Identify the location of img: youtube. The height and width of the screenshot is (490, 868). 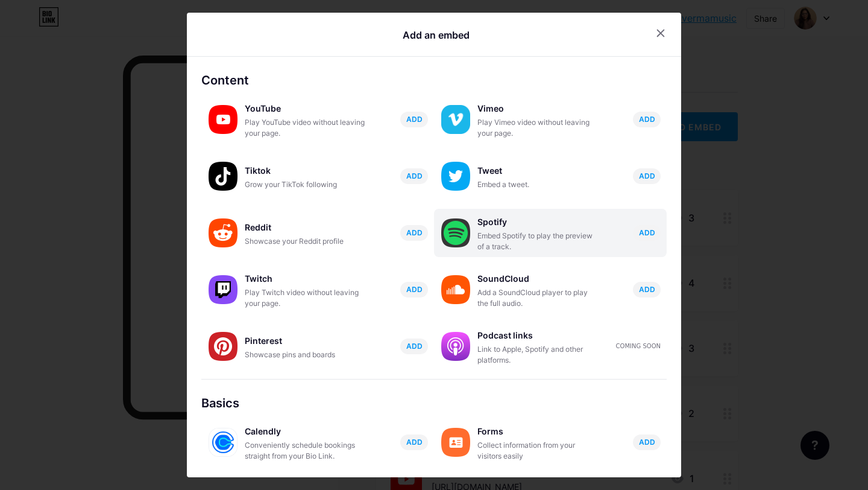
(223, 120).